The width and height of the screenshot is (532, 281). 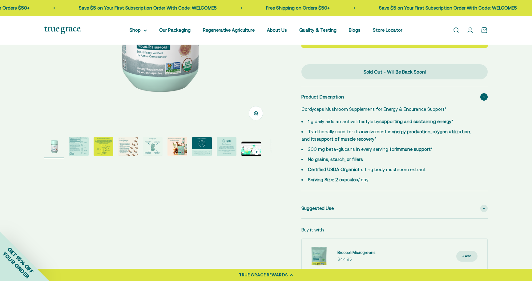 I want to click on li: / day, so click(x=390, y=180).